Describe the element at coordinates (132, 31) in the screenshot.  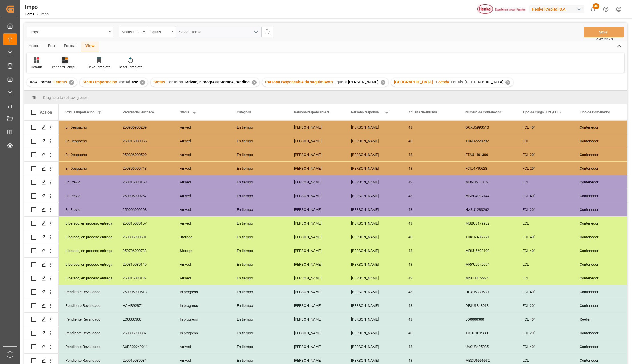
I see `div: Status Importación` at that location.